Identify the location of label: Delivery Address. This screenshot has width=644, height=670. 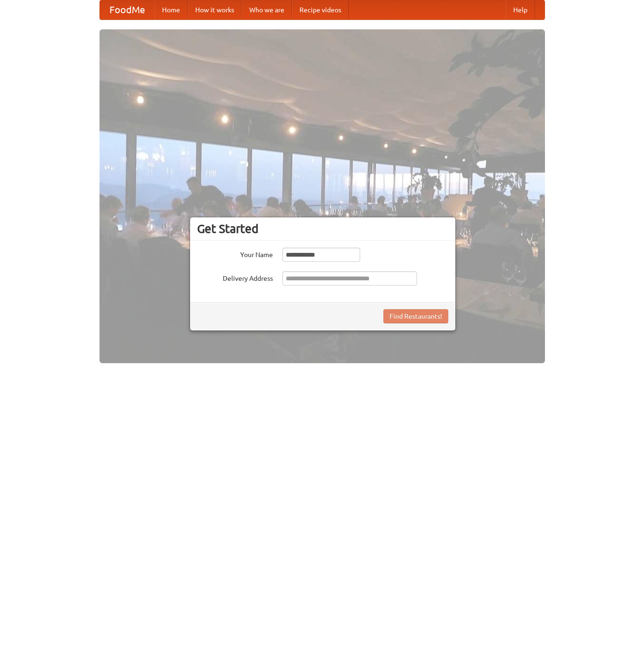
(235, 277).